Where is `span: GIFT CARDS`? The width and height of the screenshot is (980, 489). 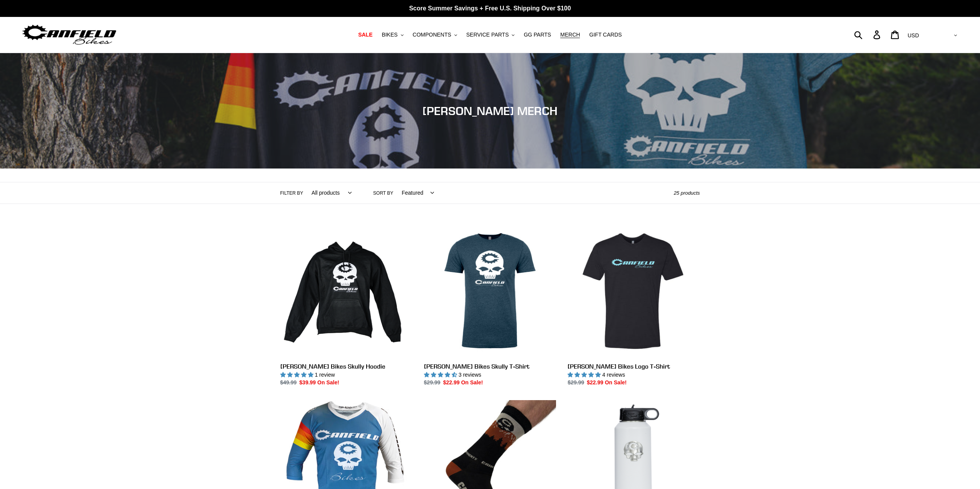
span: GIFT CARDS is located at coordinates (606, 35).